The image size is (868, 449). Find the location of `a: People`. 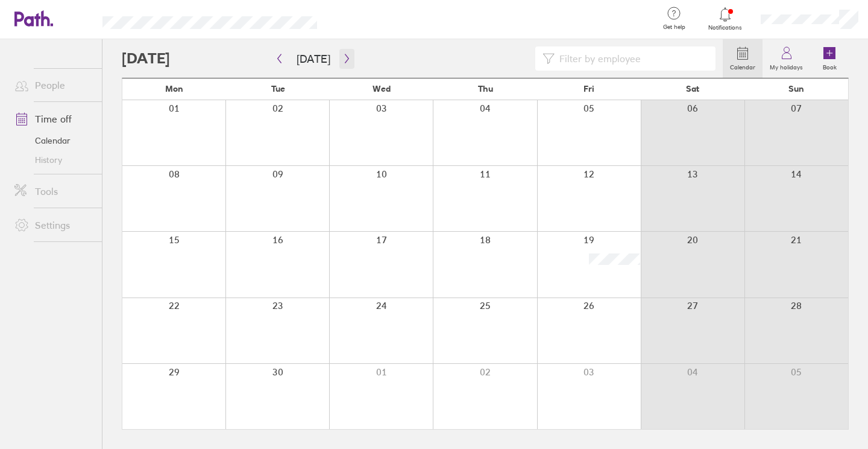

a: People is located at coordinates (53, 85).